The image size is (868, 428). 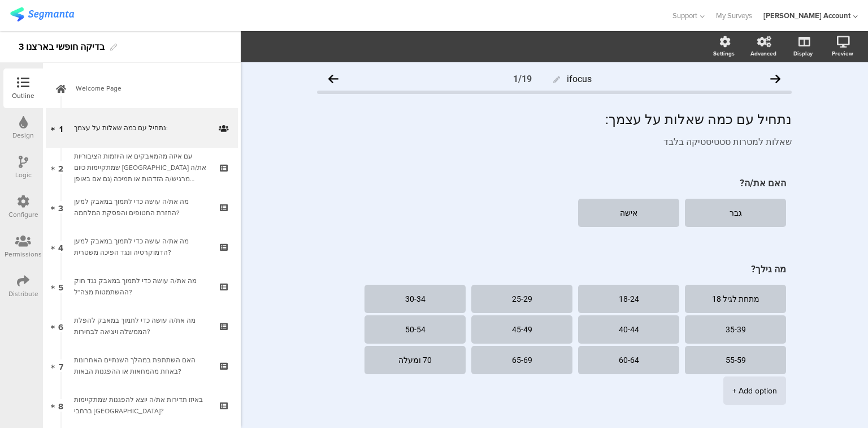 What do you see at coordinates (685, 15) in the screenshot?
I see `span: Support` at bounding box center [685, 15].